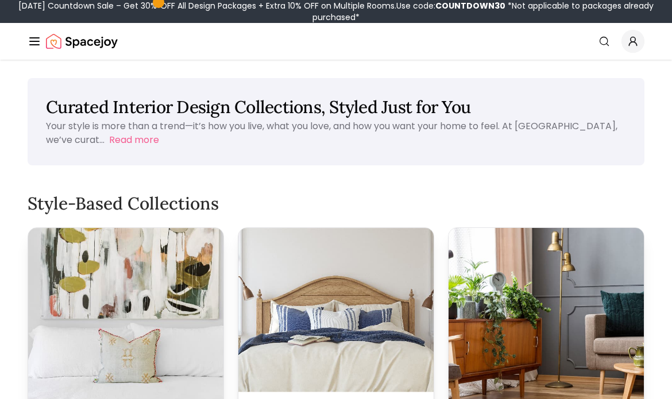 Image resolution: width=672 pixels, height=399 pixels. What do you see at coordinates (82, 41) in the screenshot?
I see `img: Spacejoy Logo` at bounding box center [82, 41].